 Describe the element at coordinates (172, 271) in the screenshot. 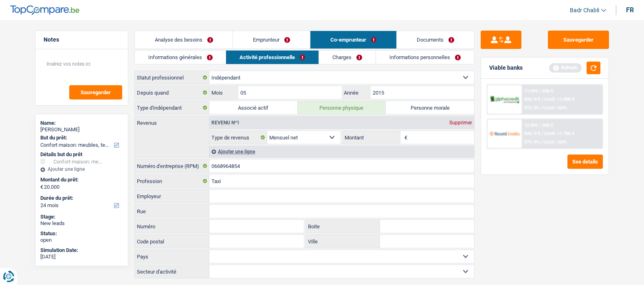

I see `label: Secteur d'activité` at that location.